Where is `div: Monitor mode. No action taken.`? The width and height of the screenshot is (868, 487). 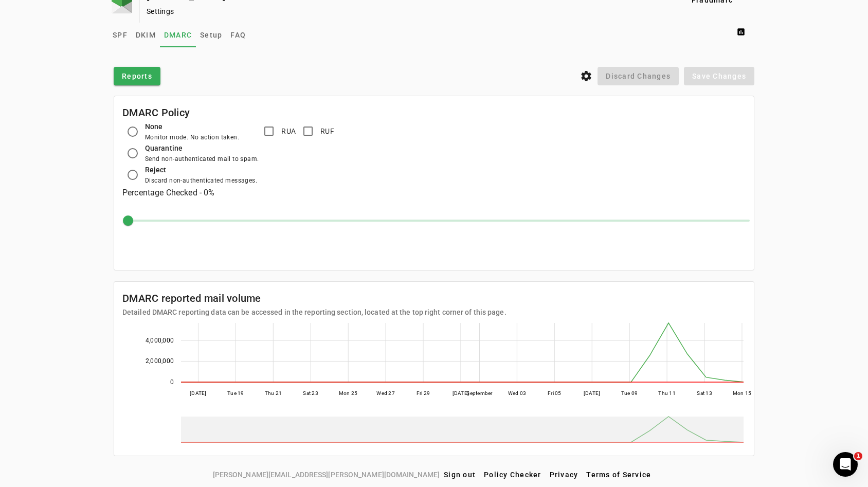 div: Monitor mode. No action taken. is located at coordinates (192, 138).